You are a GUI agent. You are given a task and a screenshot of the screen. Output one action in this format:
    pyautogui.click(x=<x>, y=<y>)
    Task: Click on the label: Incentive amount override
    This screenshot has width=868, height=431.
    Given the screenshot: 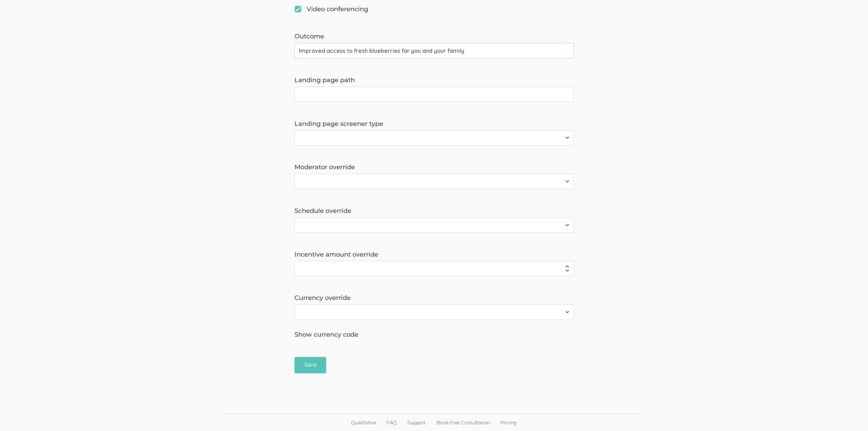 What is the action you would take?
    pyautogui.click(x=434, y=255)
    